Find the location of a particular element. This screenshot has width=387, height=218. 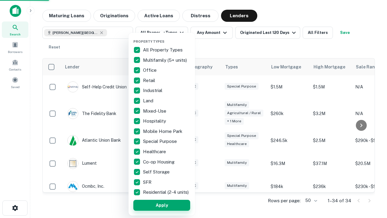

p: Self Storage is located at coordinates (157, 172).